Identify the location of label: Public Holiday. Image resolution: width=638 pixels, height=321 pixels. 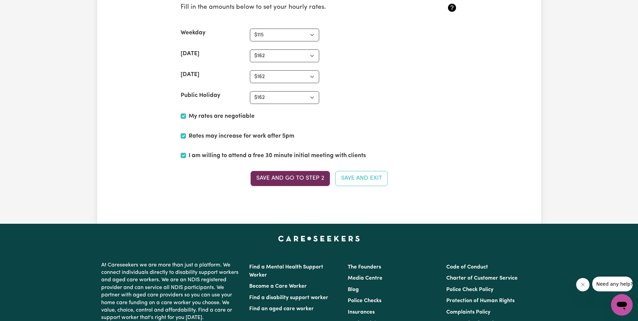
(200, 95).